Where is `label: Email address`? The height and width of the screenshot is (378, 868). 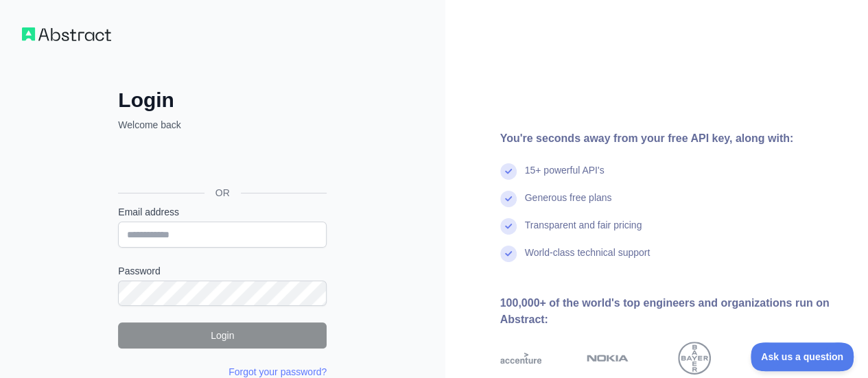
label: Email address is located at coordinates (222, 212).